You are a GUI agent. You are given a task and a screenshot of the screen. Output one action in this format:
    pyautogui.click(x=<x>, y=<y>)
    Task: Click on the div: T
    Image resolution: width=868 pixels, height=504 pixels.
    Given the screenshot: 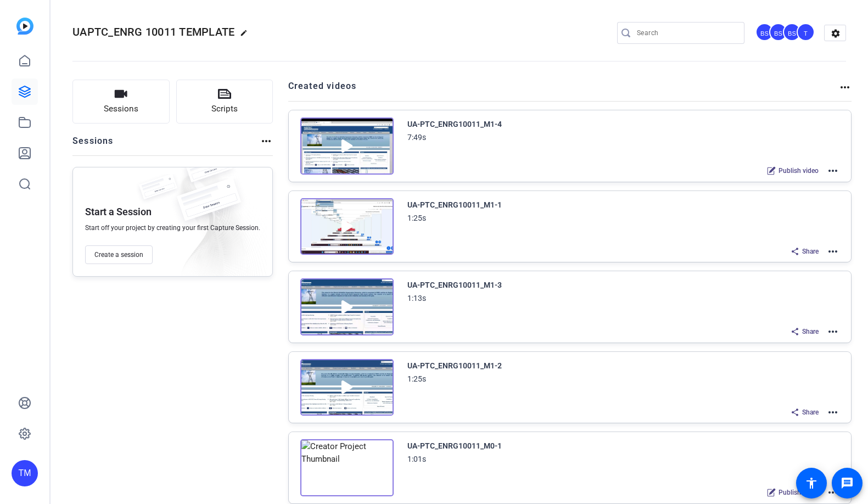 What is the action you would take?
    pyautogui.click(x=806, y=32)
    